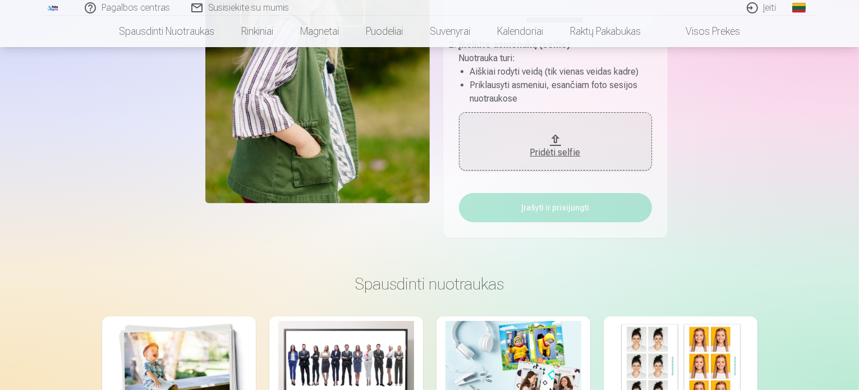 The height and width of the screenshot is (390, 859). I want to click on div: Pridėti selfie, so click(556, 153).